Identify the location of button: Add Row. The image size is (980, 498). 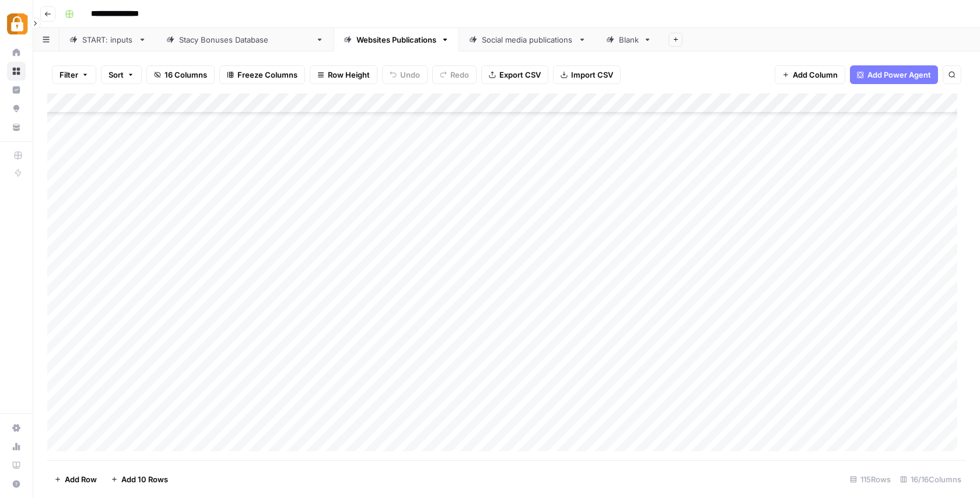
(75, 479).